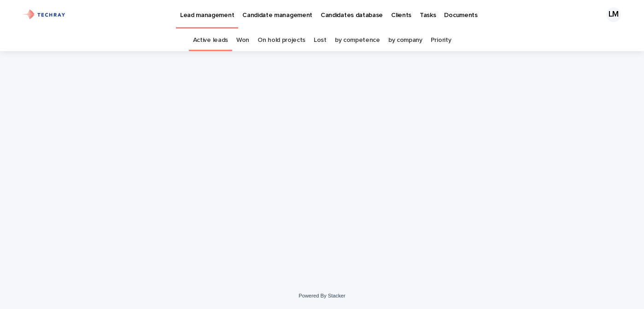  What do you see at coordinates (614, 15) in the screenshot?
I see `div: LM` at bounding box center [614, 15].